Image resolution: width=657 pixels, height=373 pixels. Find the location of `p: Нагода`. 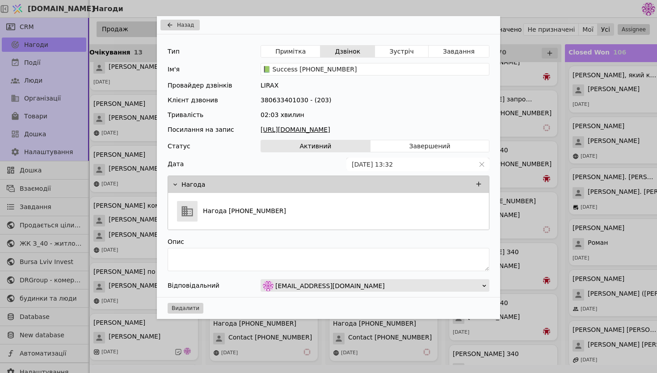

p: Нагода is located at coordinates (193, 185).